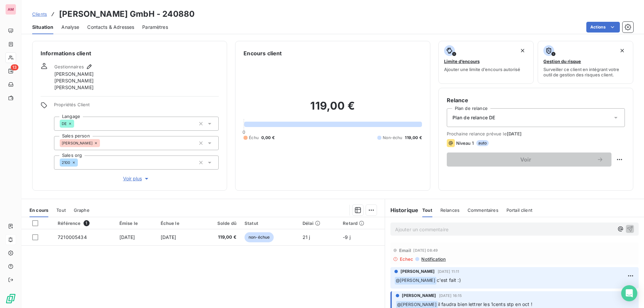 This screenshot has width=644, height=308. I want to click on span: Échu, so click(254, 138).